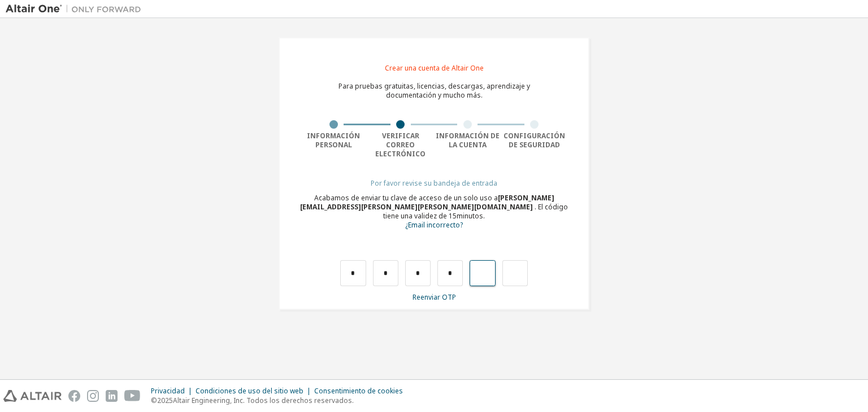 Image resolution: width=868 pixels, height=412 pixels. I want to click on font: documentación y mucho más., so click(434, 95).